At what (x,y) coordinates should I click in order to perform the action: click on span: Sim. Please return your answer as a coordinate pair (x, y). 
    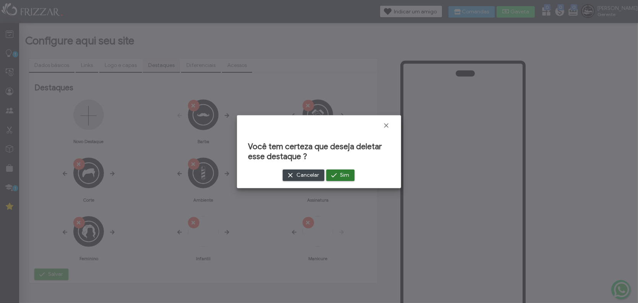
    Looking at the image, I should click on (345, 175).